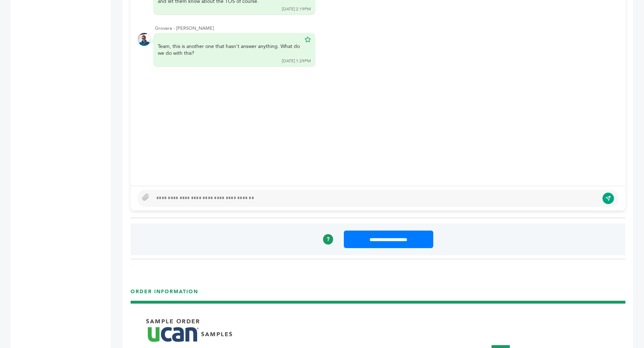  I want to click on h3: ORDER INFORMATION, so click(378, 295).